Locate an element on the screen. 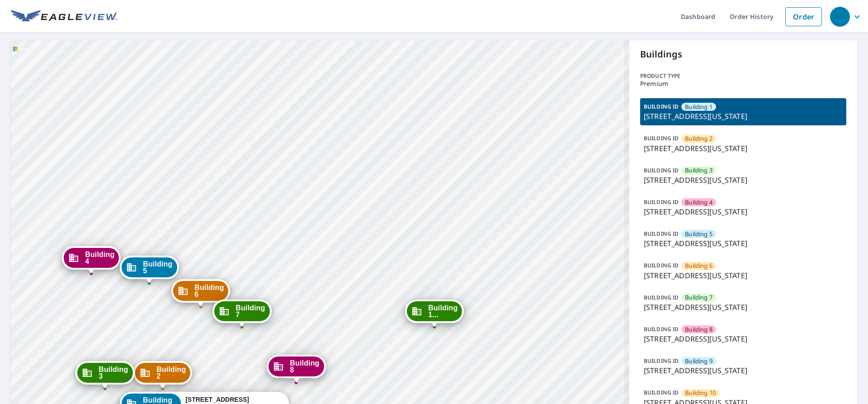  span: Building 1... is located at coordinates (443, 311).